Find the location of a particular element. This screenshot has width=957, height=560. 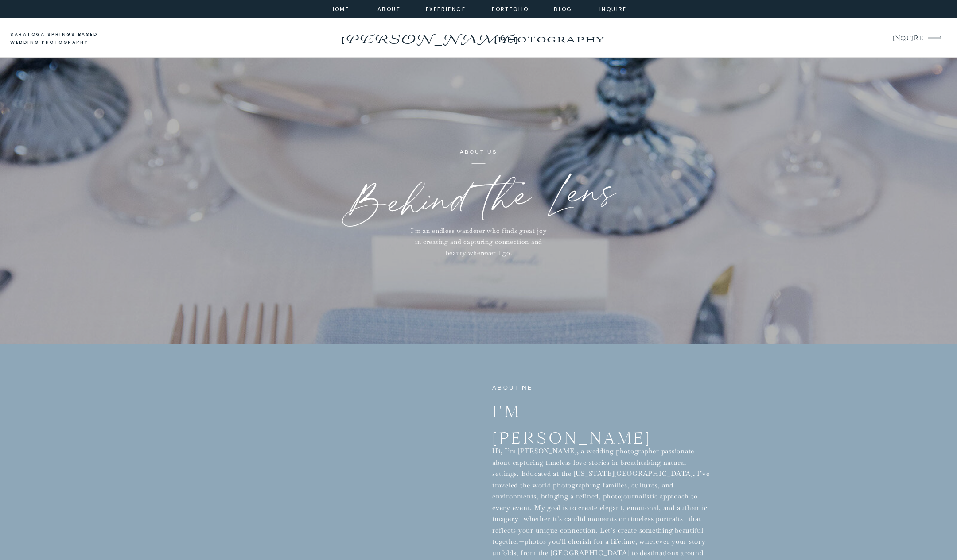

h2: ABOUT US is located at coordinates (478, 153).